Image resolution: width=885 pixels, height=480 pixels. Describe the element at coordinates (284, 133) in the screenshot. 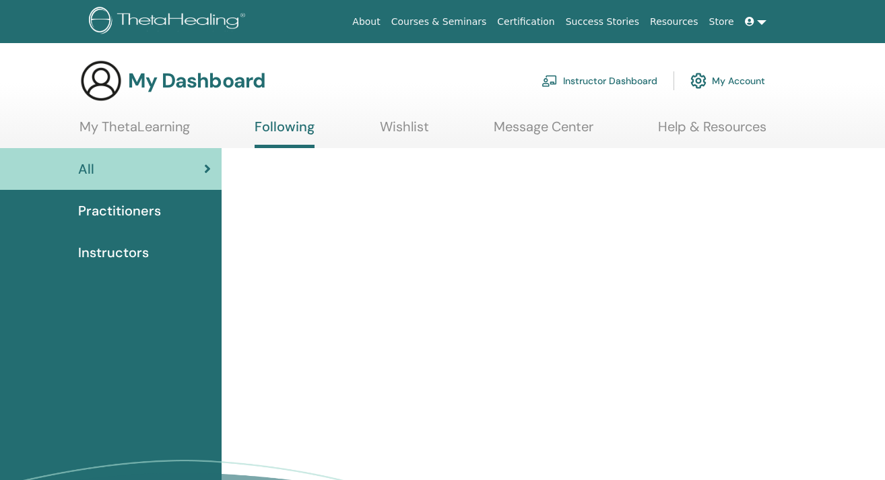

I see `a: Following` at that location.